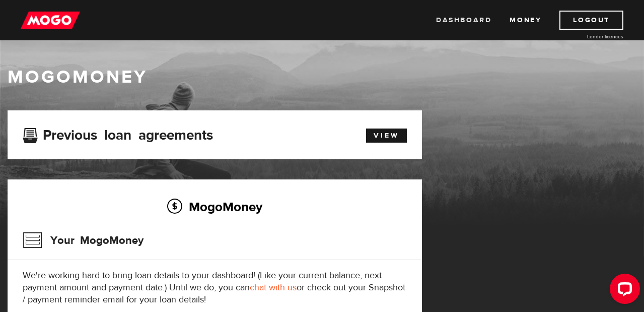 The height and width of the screenshot is (312, 644). Describe the element at coordinates (525, 20) in the screenshot. I see `a: Money` at that location.